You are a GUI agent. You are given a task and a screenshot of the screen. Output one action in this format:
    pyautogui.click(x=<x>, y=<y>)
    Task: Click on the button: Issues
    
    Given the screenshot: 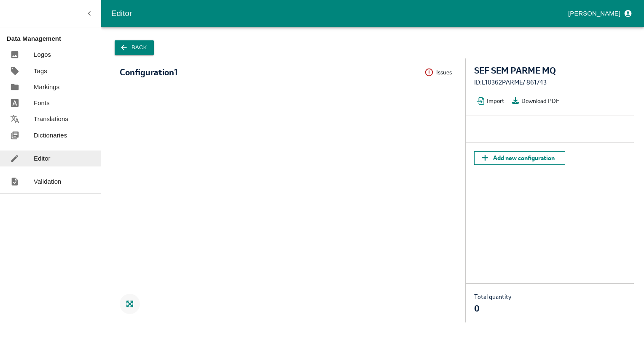 What is the action you would take?
    pyautogui.click(x=440, y=73)
    